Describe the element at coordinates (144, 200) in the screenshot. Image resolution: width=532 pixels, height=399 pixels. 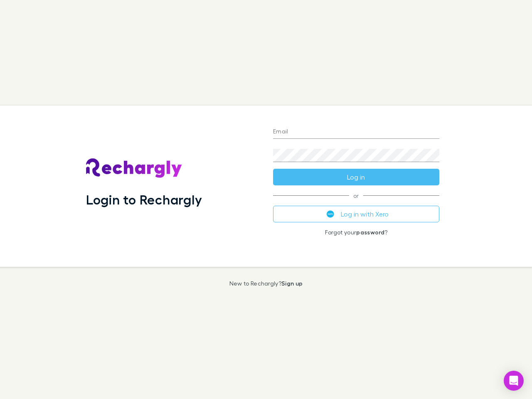
I see `h1: Login to Rechargly` at that location.